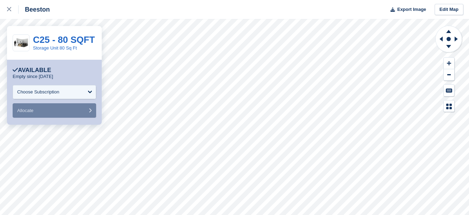  Describe the element at coordinates (449, 63) in the screenshot. I see `button: Zoom In` at that location.